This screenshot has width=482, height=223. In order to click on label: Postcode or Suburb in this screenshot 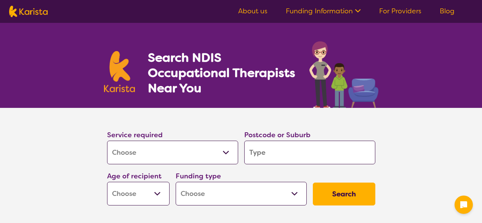, I will do `click(277, 135)`.